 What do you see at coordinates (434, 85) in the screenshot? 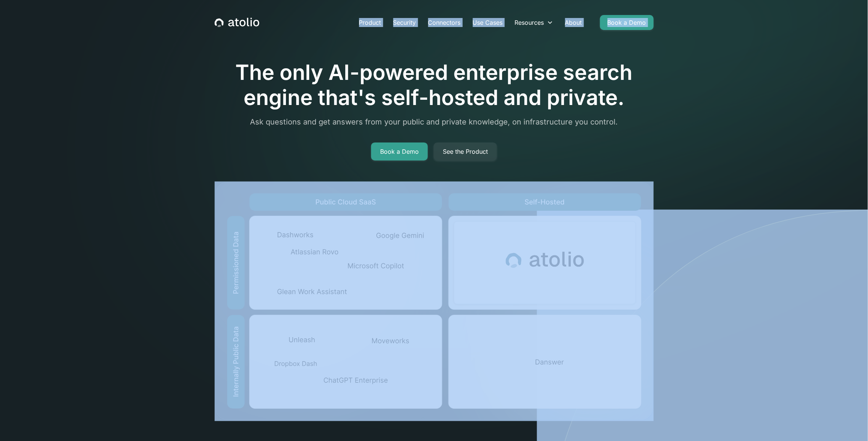
I see `h1: The only AI-powered enterprise search engine that's self-hosted and private.` at bounding box center [434, 85].